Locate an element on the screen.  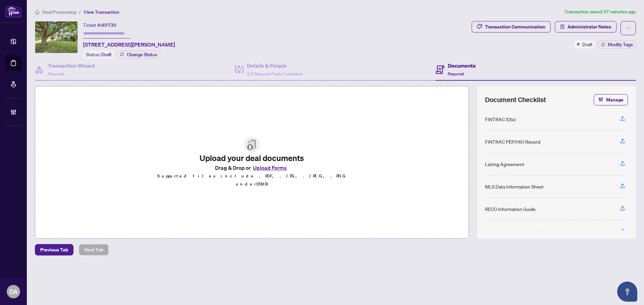
span: 49730 is located at coordinates (108, 25).